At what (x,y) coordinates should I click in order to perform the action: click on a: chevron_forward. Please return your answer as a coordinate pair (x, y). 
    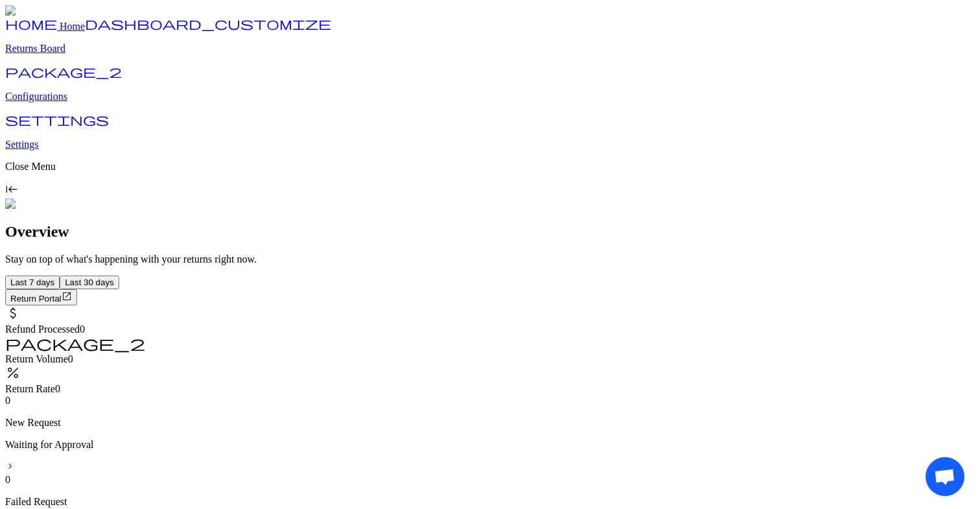
    Looking at the image, I should click on (11, 467).